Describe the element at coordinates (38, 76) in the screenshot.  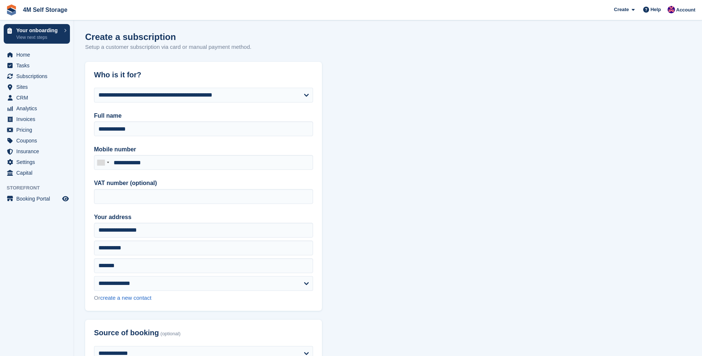
I see `span: Subscriptions` at that location.